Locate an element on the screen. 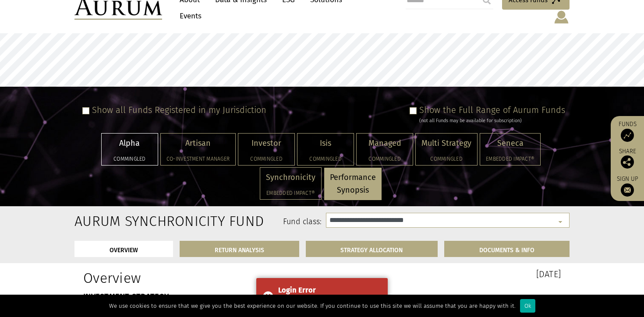  p: Alpha is located at coordinates (129, 143).